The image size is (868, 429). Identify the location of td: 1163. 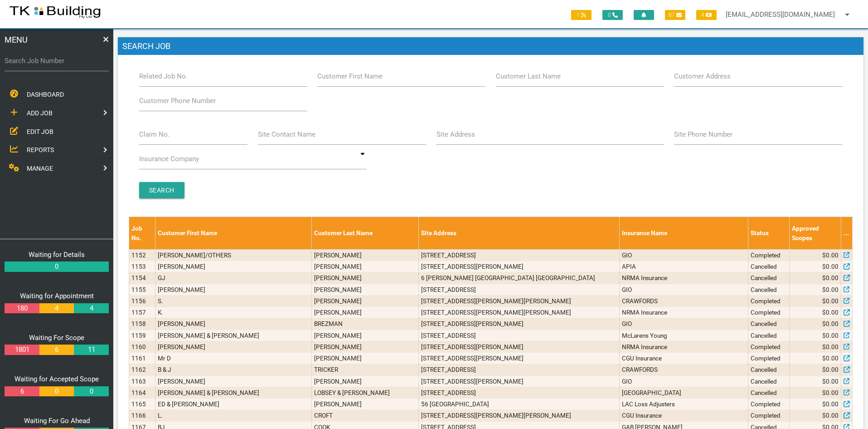
(142, 381).